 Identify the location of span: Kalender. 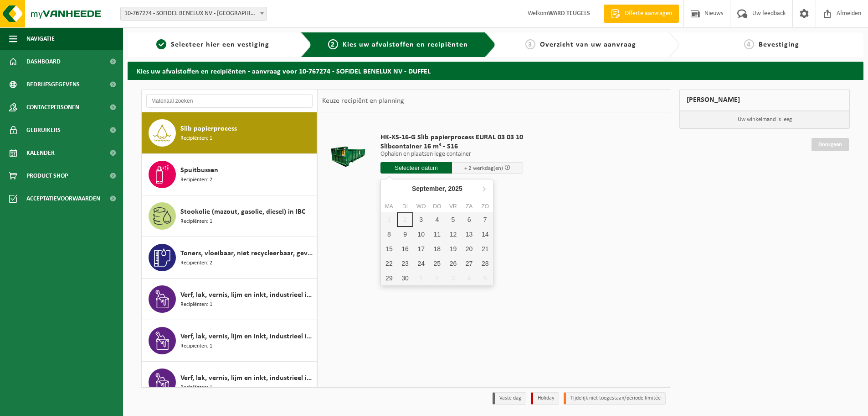
(41, 153).